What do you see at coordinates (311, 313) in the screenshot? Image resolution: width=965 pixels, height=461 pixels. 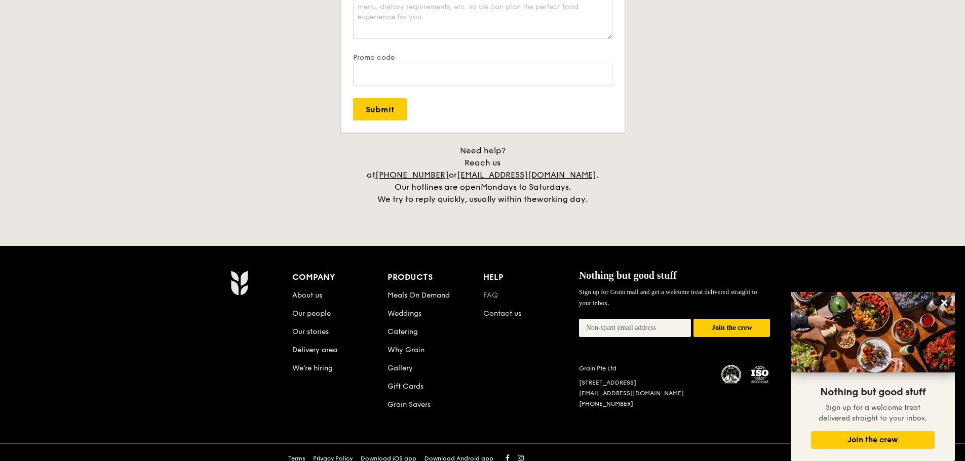 I see `a: Our people` at bounding box center [311, 313].